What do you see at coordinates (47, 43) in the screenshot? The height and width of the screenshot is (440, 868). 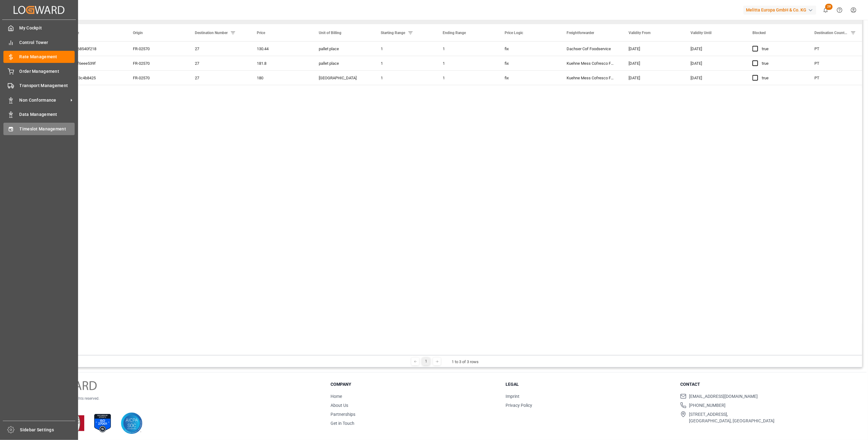 I see `span: Control Tower` at bounding box center [47, 43].